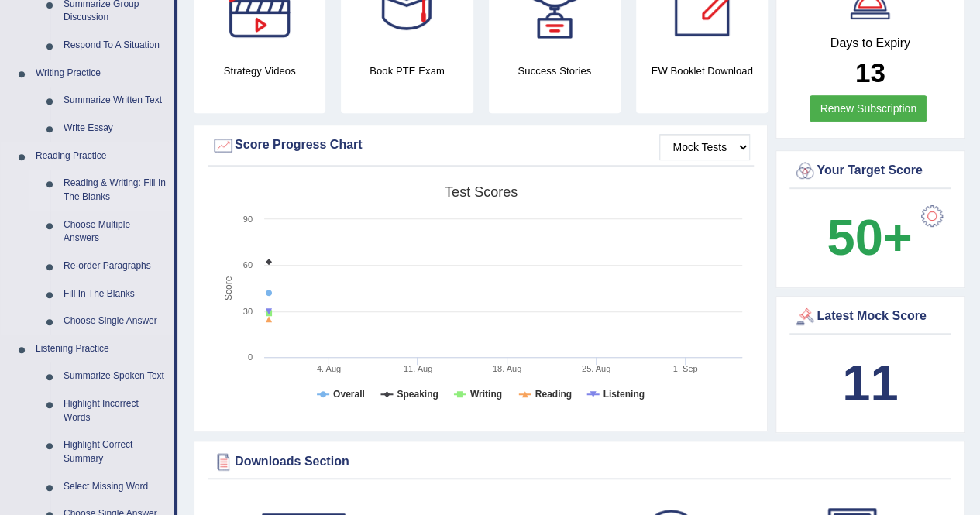 The image size is (980, 515). What do you see at coordinates (248, 312) in the screenshot?
I see `text: 30` at bounding box center [248, 312].